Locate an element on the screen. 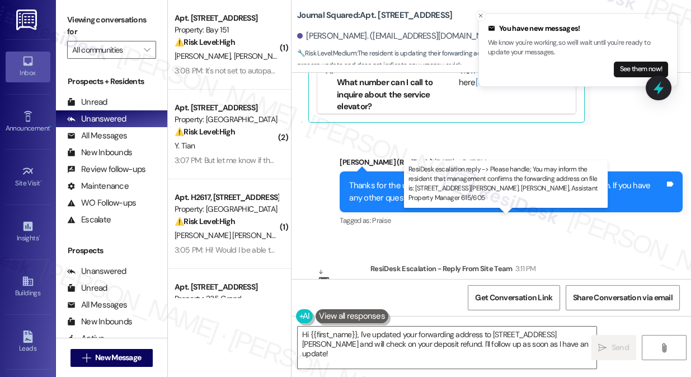  span: Share Conversation via email is located at coordinates (623, 297).